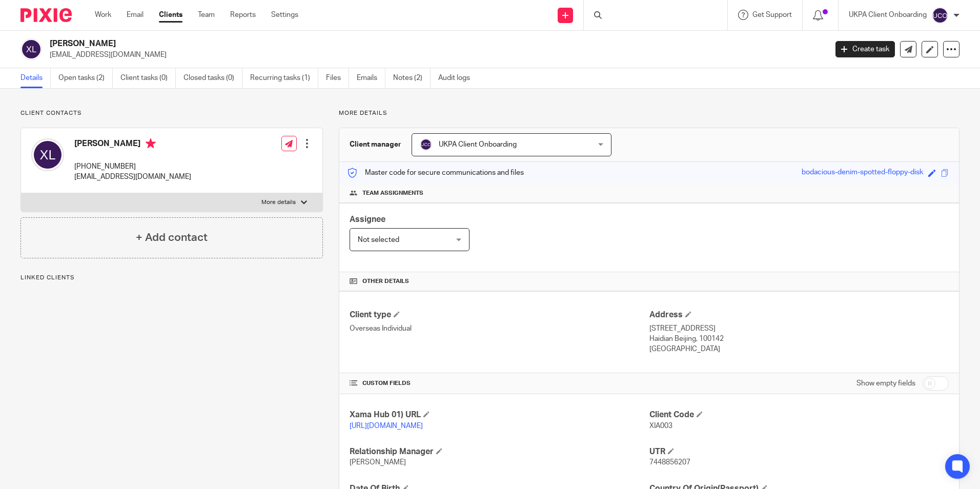 Image resolution: width=980 pixels, height=489 pixels. Describe the element at coordinates (368, 220) in the screenshot. I see `span: Assignee` at that location.